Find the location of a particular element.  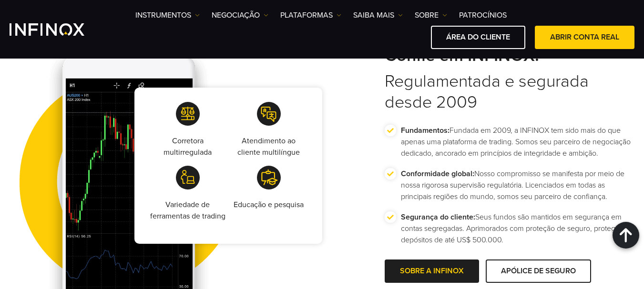

p: Educação e pesquisa is located at coordinates (268, 205).